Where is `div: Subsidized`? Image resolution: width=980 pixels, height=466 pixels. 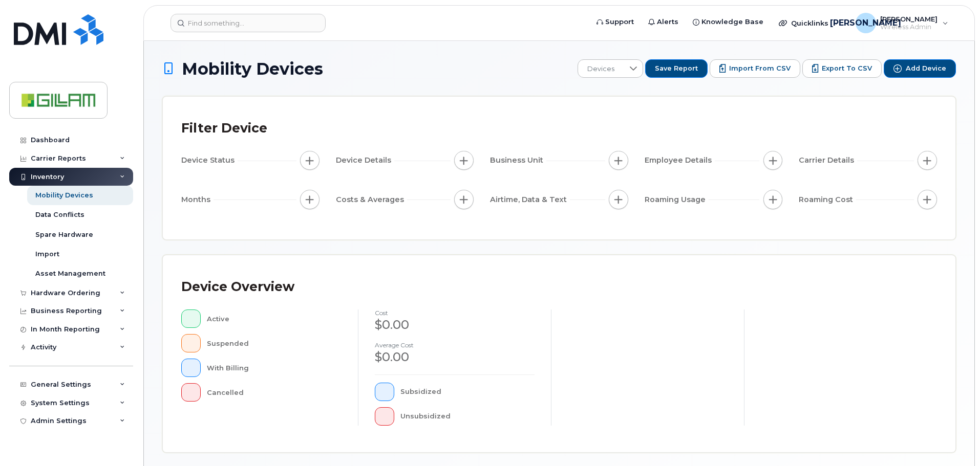
div: Subsidized is located at coordinates (467, 391).